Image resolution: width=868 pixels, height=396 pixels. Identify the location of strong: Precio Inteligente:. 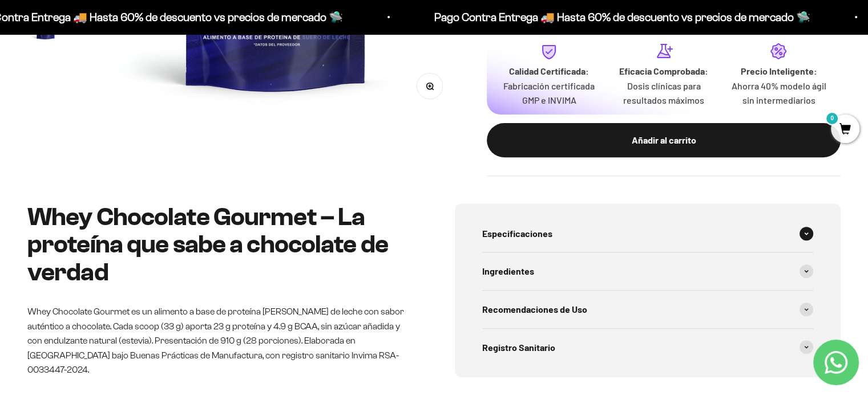
(778, 71).